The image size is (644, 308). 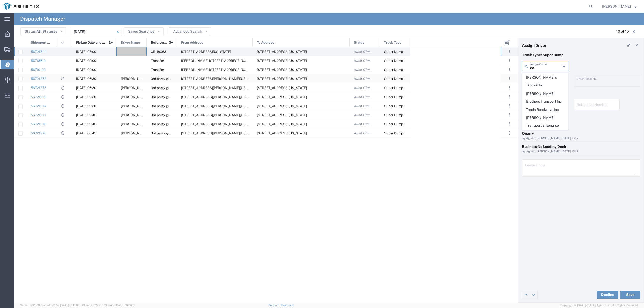 What do you see at coordinates (287, 306) in the screenshot?
I see `a: Feedback` at bounding box center [287, 306].